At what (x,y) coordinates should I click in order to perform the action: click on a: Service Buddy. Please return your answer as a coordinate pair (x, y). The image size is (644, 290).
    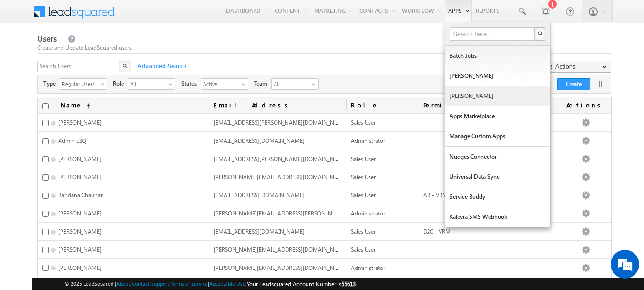
    Looking at the image, I should click on (498, 197).